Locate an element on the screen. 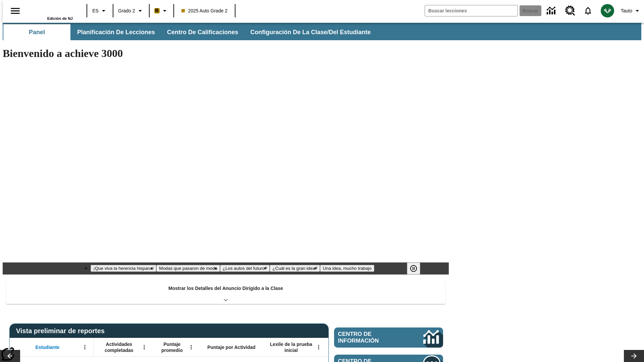  button: Planificación de lecciones is located at coordinates (116, 33).